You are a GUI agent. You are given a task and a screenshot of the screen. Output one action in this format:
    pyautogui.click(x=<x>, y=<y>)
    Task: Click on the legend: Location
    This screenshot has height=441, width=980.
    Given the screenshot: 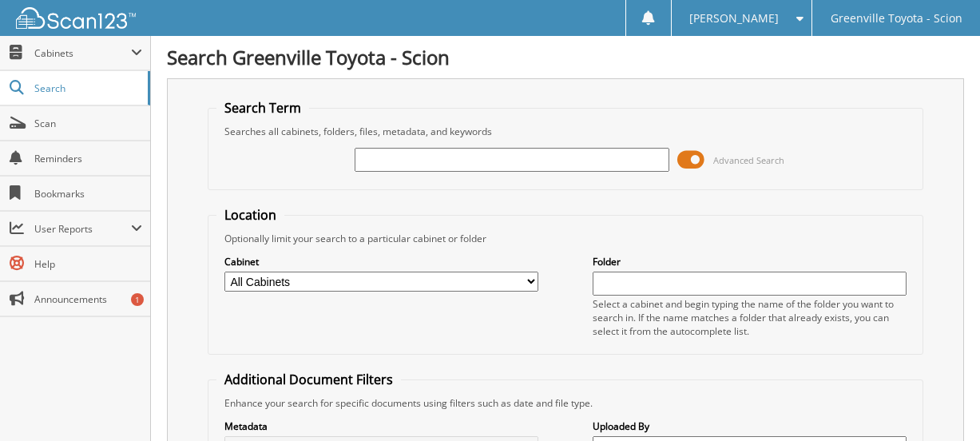 What is the action you would take?
    pyautogui.click(x=250, y=215)
    